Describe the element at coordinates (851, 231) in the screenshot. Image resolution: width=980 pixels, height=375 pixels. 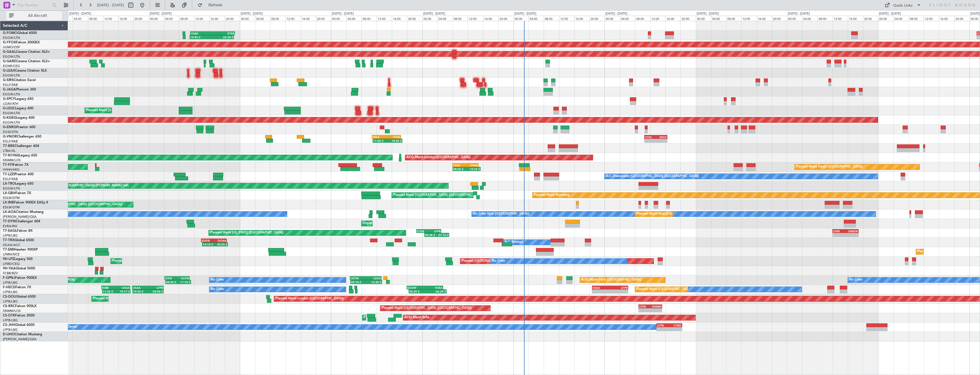
I see `div: OMDW` at that location.